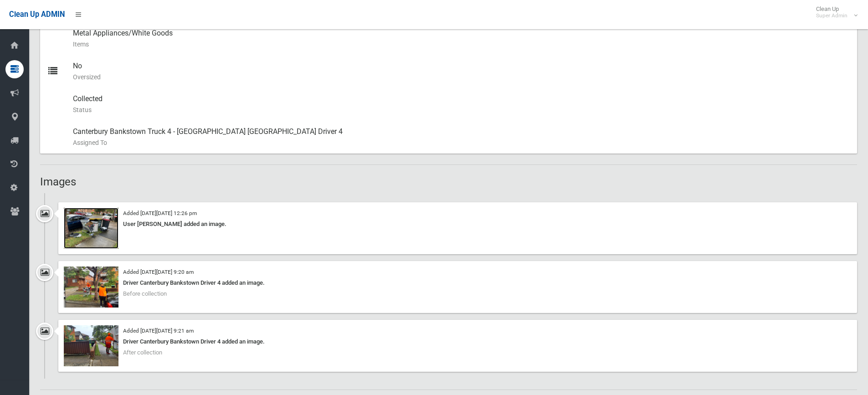 Image resolution: width=868 pixels, height=395 pixels. What do you see at coordinates (448, 182) in the screenshot?
I see `h2: Images` at bounding box center [448, 182].